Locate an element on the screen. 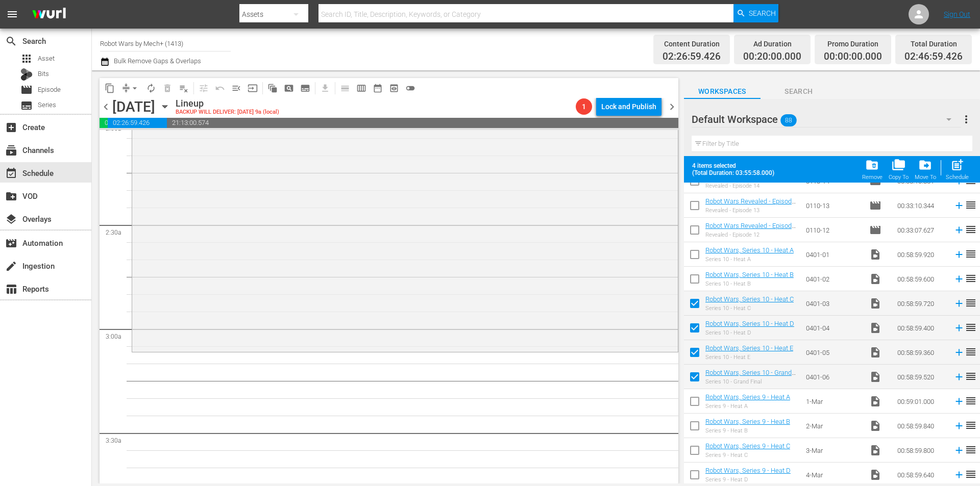 The image size is (980, 486). span: compress is located at coordinates (126, 88).